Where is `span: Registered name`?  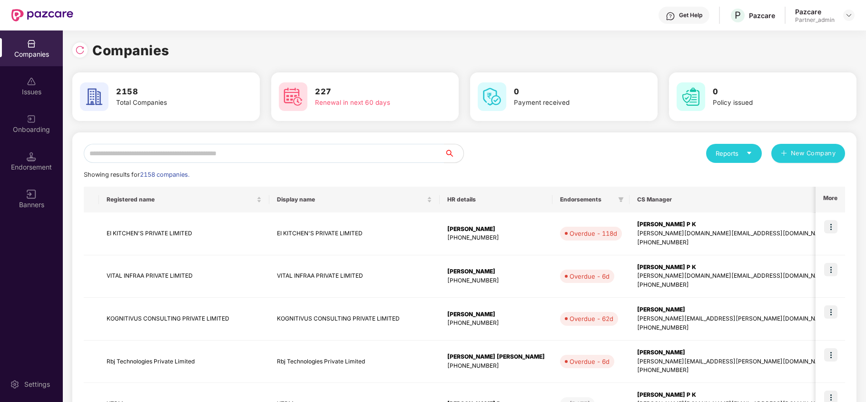 span: Registered name is located at coordinates (180, 199).